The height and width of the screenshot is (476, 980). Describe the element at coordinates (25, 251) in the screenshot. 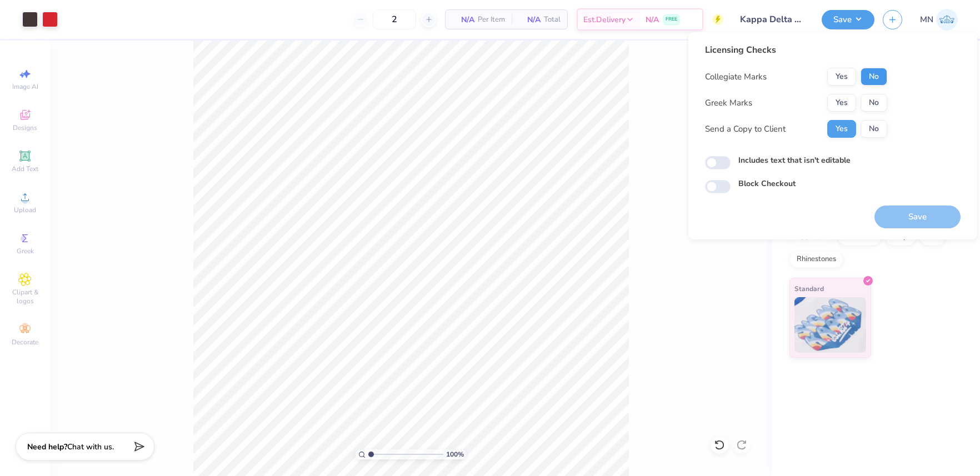

I see `span: Greek` at that location.